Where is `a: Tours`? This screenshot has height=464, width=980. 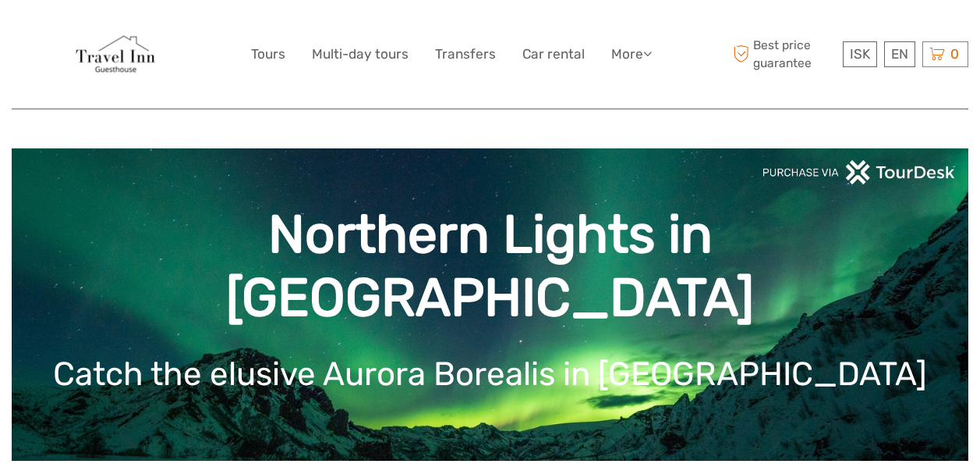 a: Tours is located at coordinates (269, 54).